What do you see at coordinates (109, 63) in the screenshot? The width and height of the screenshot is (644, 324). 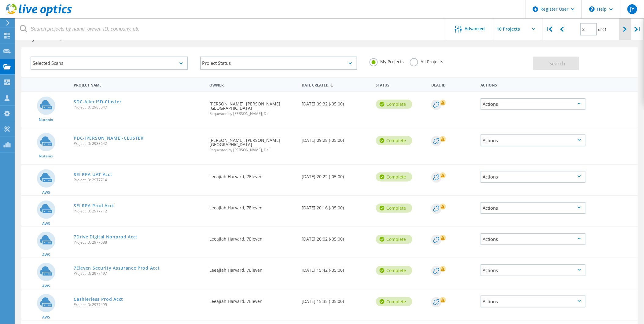 I see `div: Selected Scans` at bounding box center [109, 63].